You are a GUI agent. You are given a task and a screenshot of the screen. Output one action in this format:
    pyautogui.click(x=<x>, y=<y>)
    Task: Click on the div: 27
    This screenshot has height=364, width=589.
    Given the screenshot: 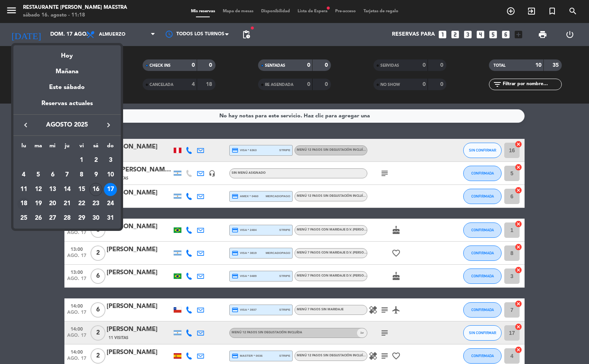 What is the action you would take?
    pyautogui.click(x=52, y=218)
    